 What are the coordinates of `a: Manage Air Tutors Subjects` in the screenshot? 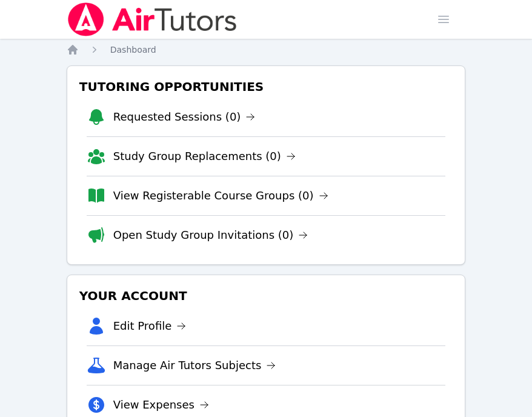 It's located at (195, 365).